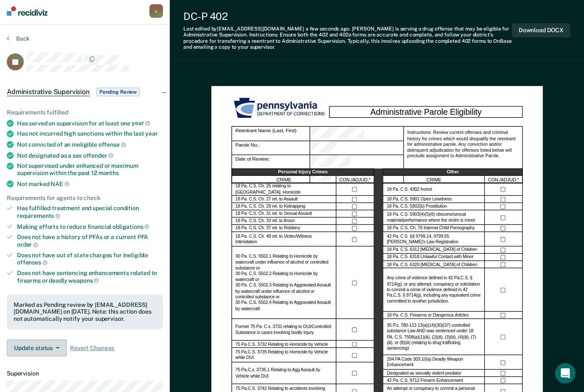 Image resolution: width=584 pixels, height=392 pixels. Describe the element at coordinates (37, 348) in the screenshot. I see `button: Update status` at that location.